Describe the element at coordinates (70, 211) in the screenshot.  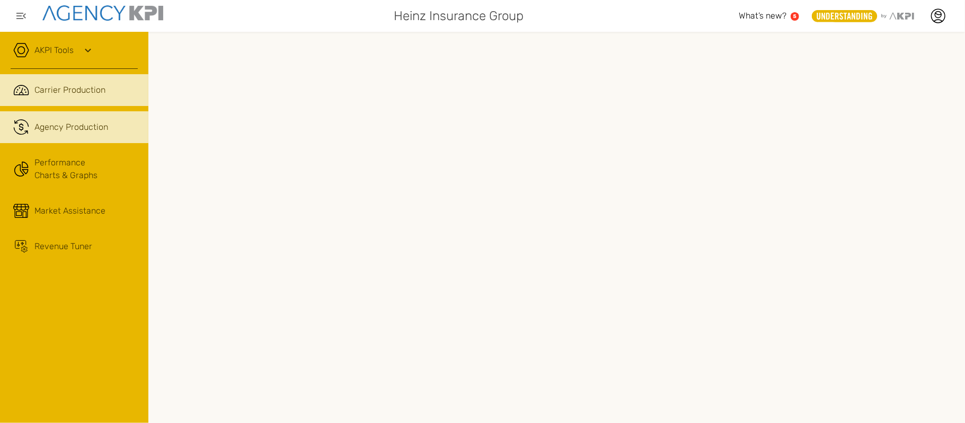
I see `div: Market Assistance` at that location.